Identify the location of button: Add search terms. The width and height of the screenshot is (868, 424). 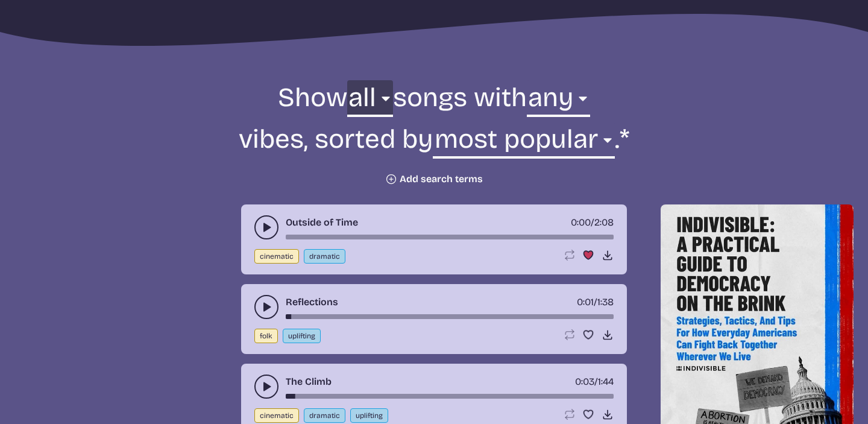
(434, 179).